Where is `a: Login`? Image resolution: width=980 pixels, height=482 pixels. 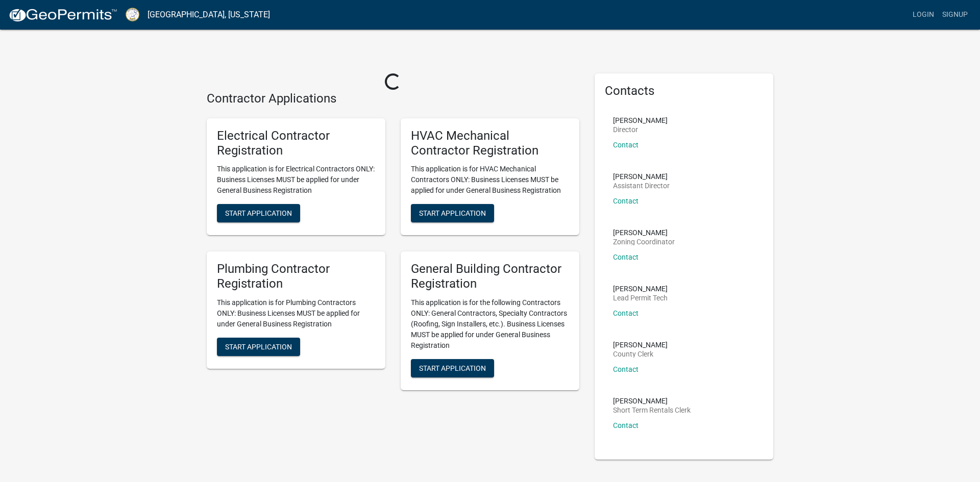 a: Login is located at coordinates (923, 15).